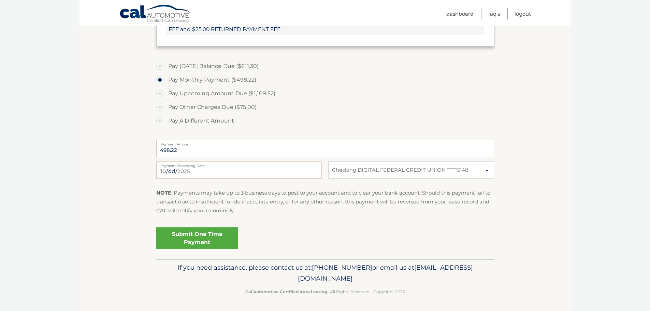 The height and width of the screenshot is (311, 650). I want to click on label: Pay Monthly Payment ($498.22), so click(325, 80).